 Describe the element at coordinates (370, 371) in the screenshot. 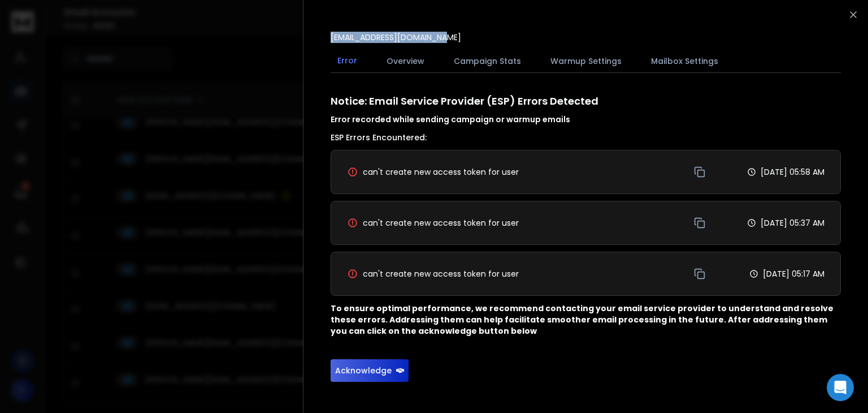

I see `button: Acknowledge` at that location.